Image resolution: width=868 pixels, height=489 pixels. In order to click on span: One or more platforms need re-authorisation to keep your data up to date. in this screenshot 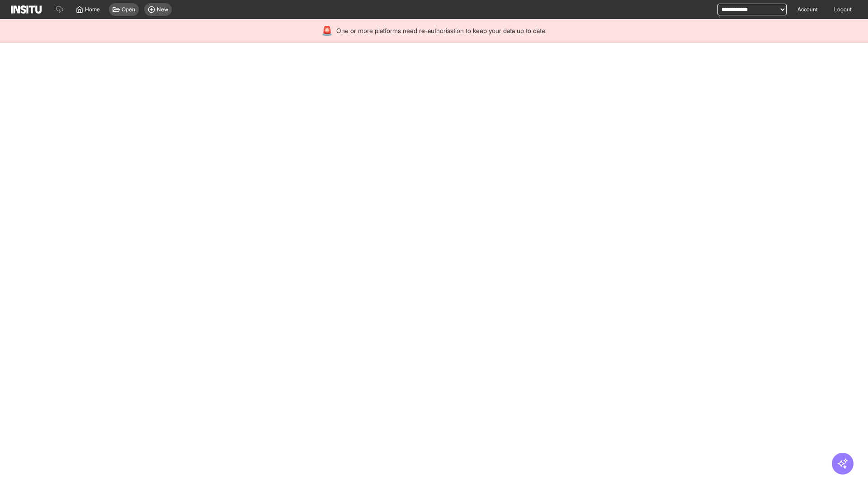, I will do `click(442, 31)`.